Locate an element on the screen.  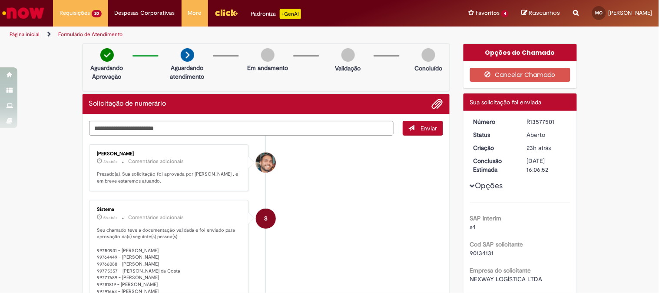
p: Validação is located at coordinates (348, 68).